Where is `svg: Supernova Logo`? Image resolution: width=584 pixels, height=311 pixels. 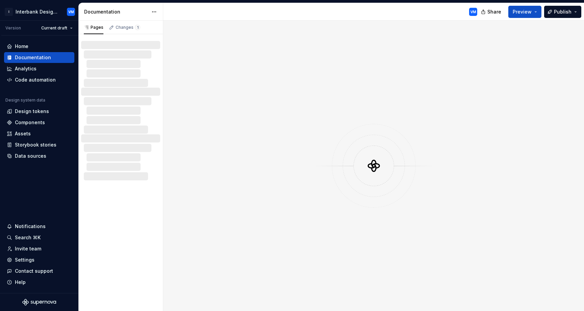
svg: Supernova Logo is located at coordinates (39, 302).